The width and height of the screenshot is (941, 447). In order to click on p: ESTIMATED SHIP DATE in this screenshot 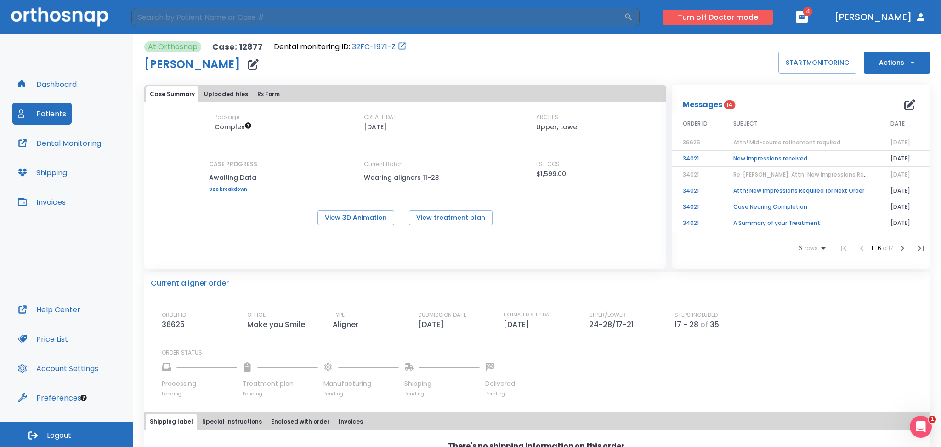, I will do `click(529, 315)`.